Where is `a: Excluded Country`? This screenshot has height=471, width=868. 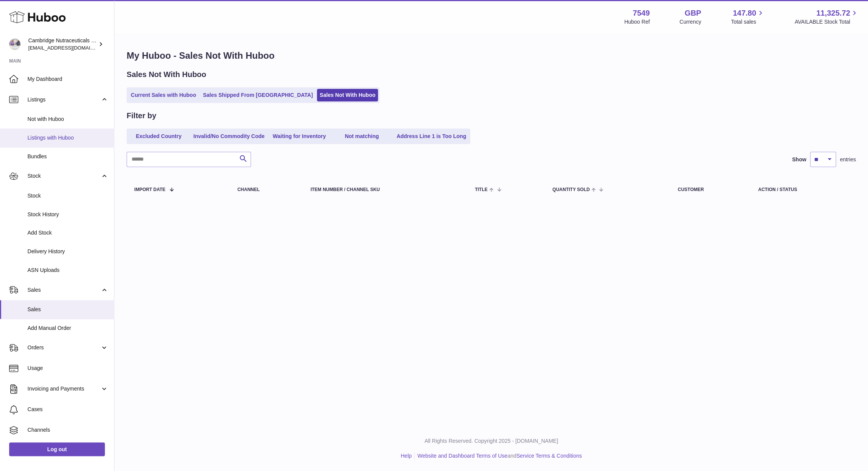 a: Excluded Country is located at coordinates (158, 136).